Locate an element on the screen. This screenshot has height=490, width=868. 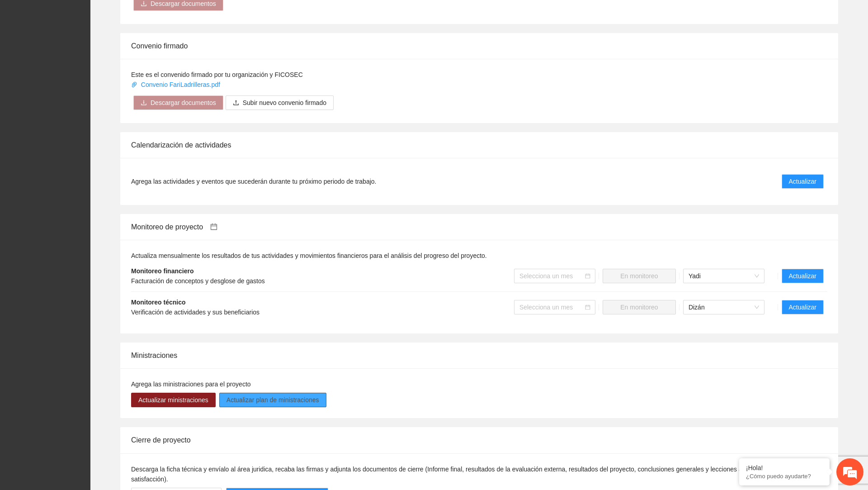
span: uploadSubir nuevo convenio firmado is located at coordinates (280, 103).